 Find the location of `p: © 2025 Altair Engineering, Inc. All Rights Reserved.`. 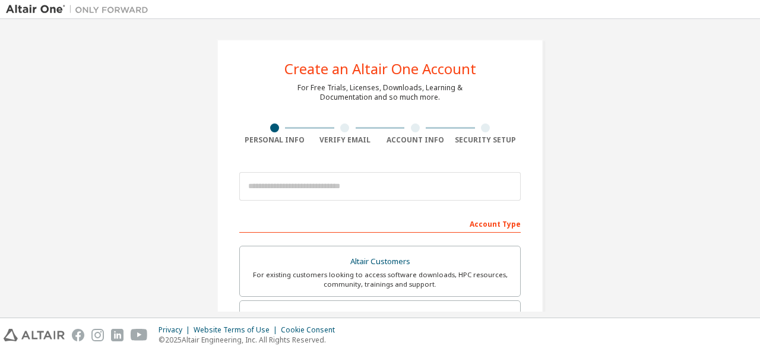

p: © 2025 Altair Engineering, Inc. All Rights Reserved. is located at coordinates (250, 340).